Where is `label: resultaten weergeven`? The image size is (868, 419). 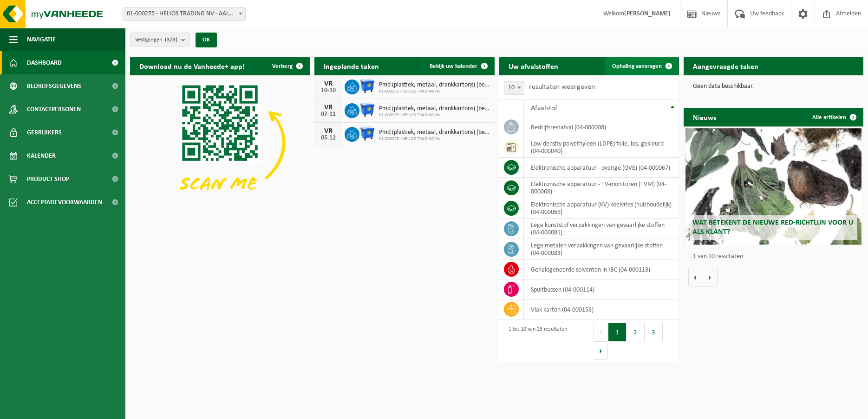
label: resultaten weergeven is located at coordinates (562, 87).